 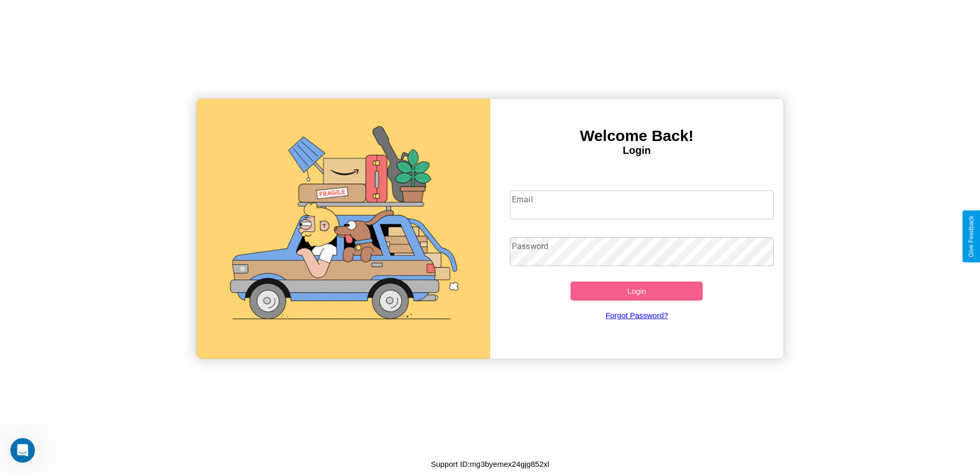 What do you see at coordinates (490, 464) in the screenshot?
I see `p: Support ID: mg3byemex24gjg852xl` at bounding box center [490, 464].